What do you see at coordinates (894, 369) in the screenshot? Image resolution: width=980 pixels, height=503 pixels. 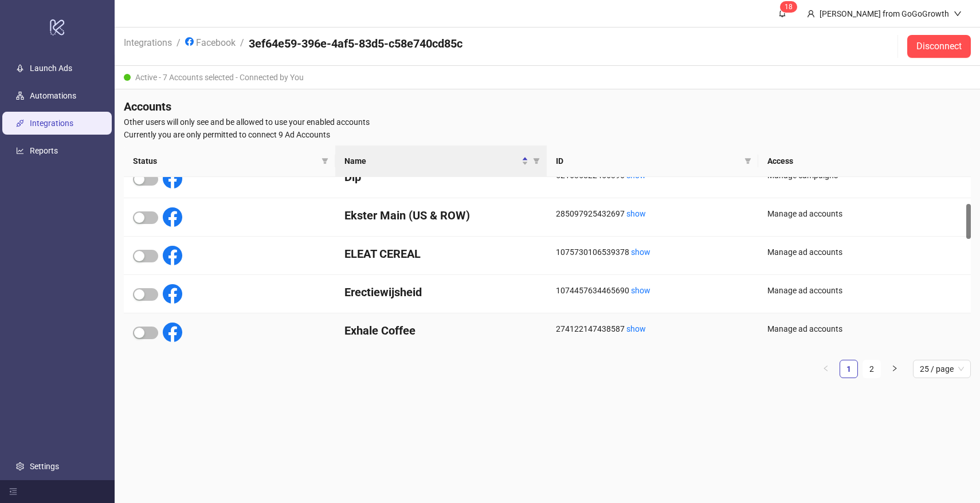 I see `button: right` at bounding box center [894, 369].